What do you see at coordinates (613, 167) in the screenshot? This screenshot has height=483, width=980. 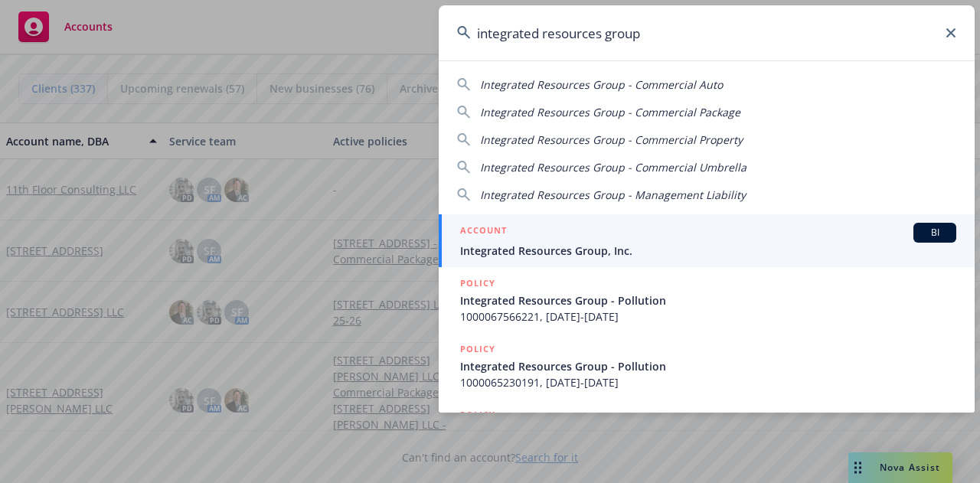 I see `span: Integrated Resources Group - Commercial Umbrella` at bounding box center [613, 167].